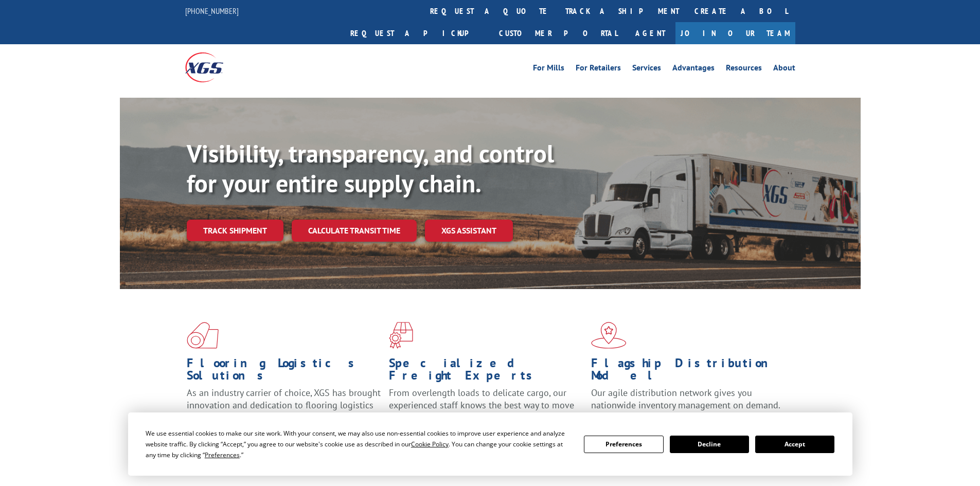 This screenshot has height=486, width=980. Describe the element at coordinates (548, 69) in the screenshot. I see `a: For Mills` at that location.